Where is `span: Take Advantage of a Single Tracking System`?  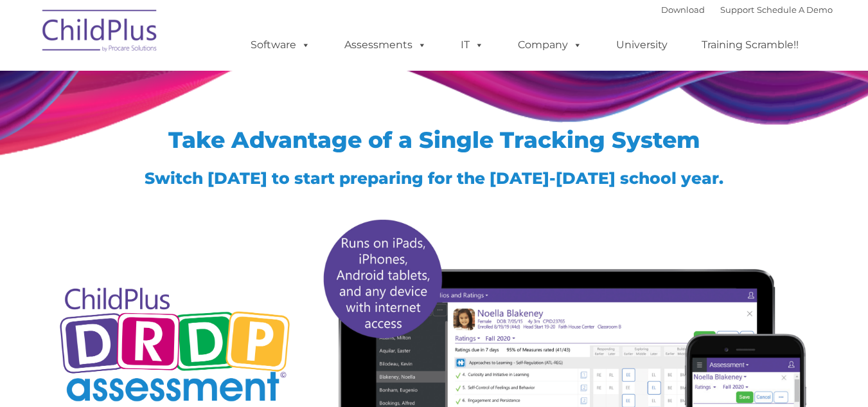 span: Take Advantage of a Single Tracking System is located at coordinates (434, 139).